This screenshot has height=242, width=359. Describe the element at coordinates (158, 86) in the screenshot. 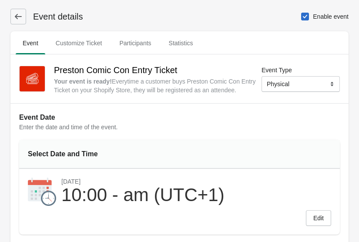

I see `div: Everytime a customer buys Preston Comic Con Entry Ticket on your Shopify Store, they will be regi...` at that location.